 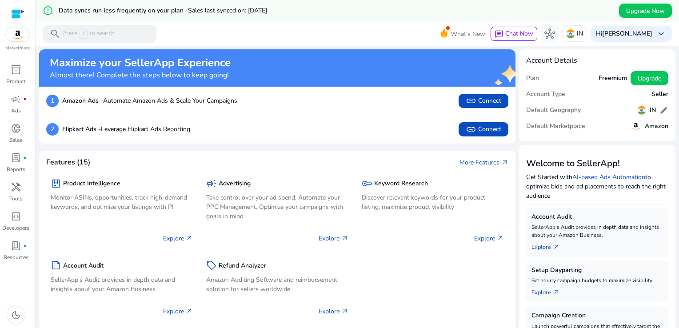 What do you see at coordinates (16, 70) in the screenshot?
I see `span: inventory_2` at bounding box center [16, 70].